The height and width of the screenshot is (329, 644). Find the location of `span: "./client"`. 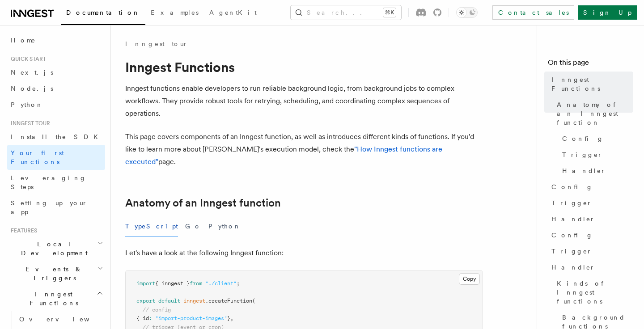

span: "./client" is located at coordinates (221, 283).